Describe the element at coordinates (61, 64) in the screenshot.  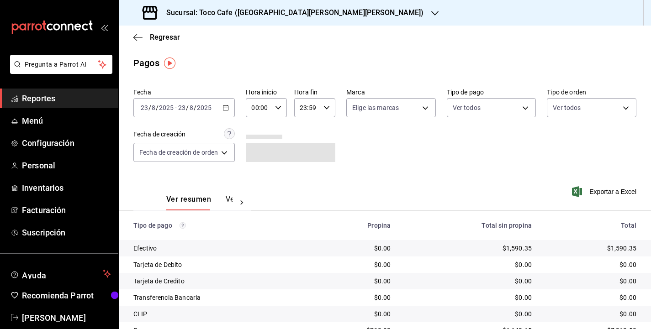
I see `span: Pregunta a Parrot AI` at that location.